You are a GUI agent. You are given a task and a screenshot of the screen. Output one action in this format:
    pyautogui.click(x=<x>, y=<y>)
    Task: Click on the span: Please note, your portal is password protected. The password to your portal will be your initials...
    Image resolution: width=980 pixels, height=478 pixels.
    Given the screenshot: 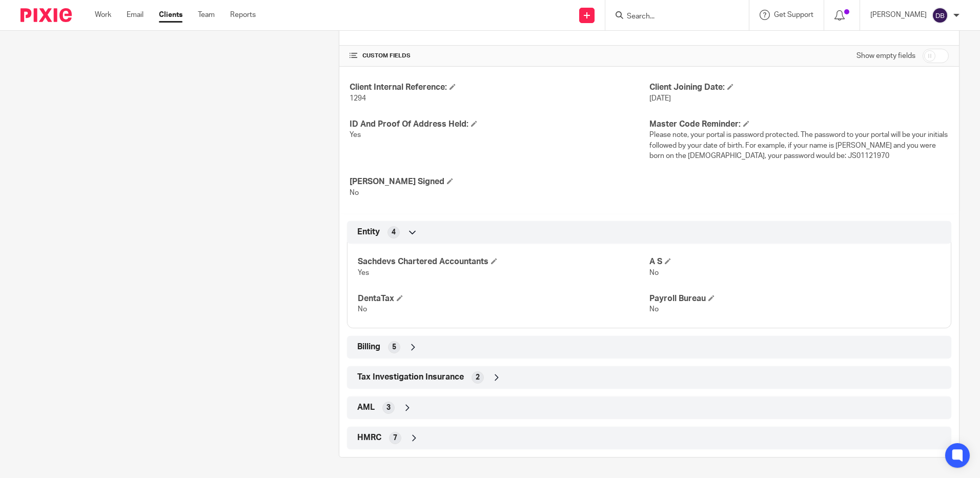 What is the action you would take?
    pyautogui.click(x=798, y=145)
    